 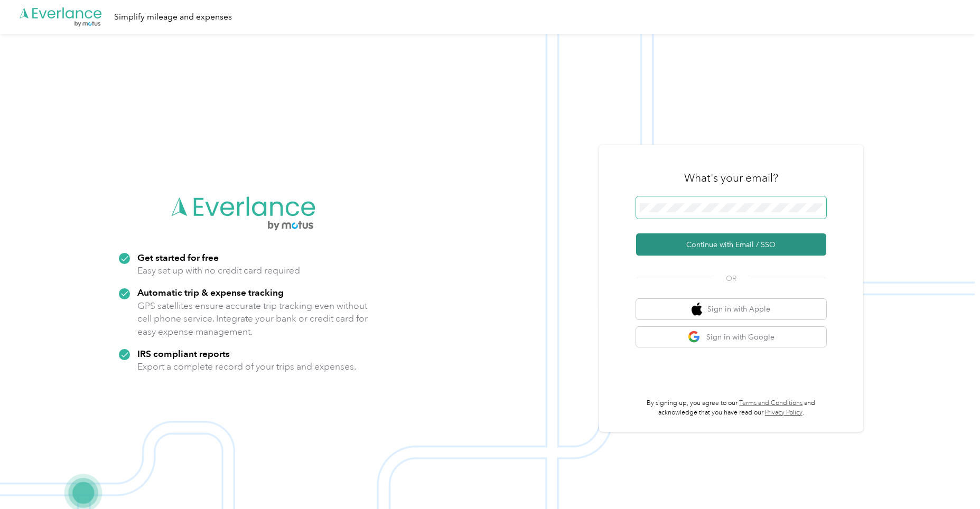 I want to click on button: apple logoSign in with Apple, so click(x=731, y=309).